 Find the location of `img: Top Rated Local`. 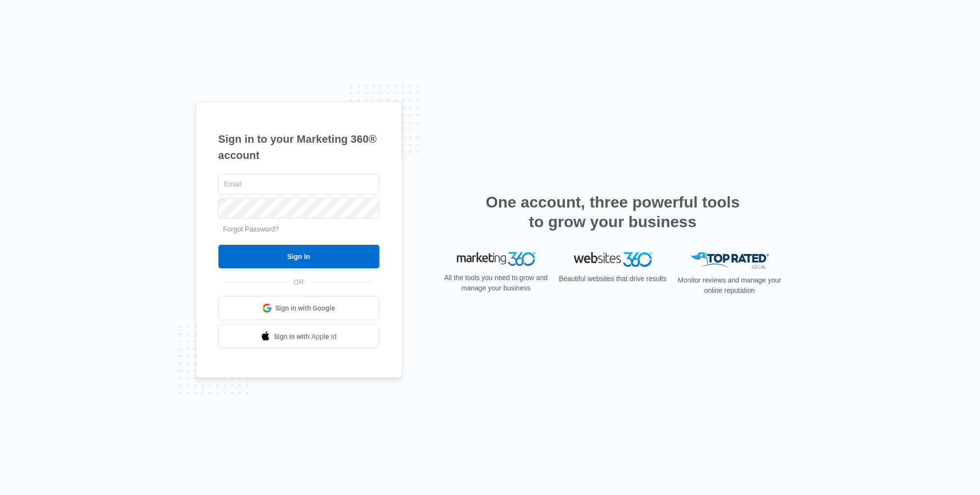

img: Top Rated Local is located at coordinates (730, 260).